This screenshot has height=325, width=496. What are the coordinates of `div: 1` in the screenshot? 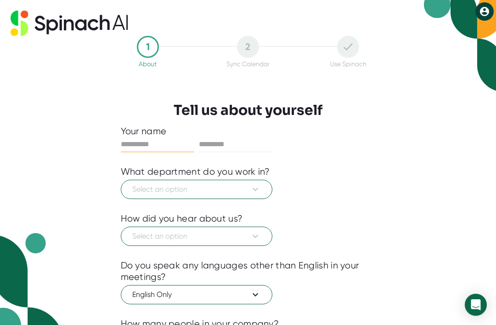 It's located at (148, 47).